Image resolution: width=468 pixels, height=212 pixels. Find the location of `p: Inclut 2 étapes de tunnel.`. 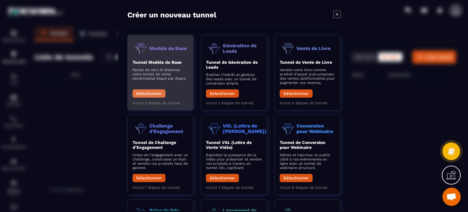

p: Inclut 2 étapes de tunnel. is located at coordinates (234, 103).